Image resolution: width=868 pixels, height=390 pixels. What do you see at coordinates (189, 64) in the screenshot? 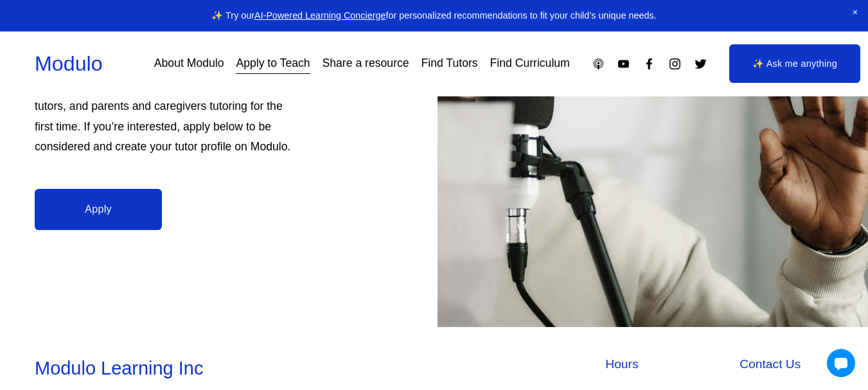
I see `a: About Modulo` at bounding box center [189, 64].